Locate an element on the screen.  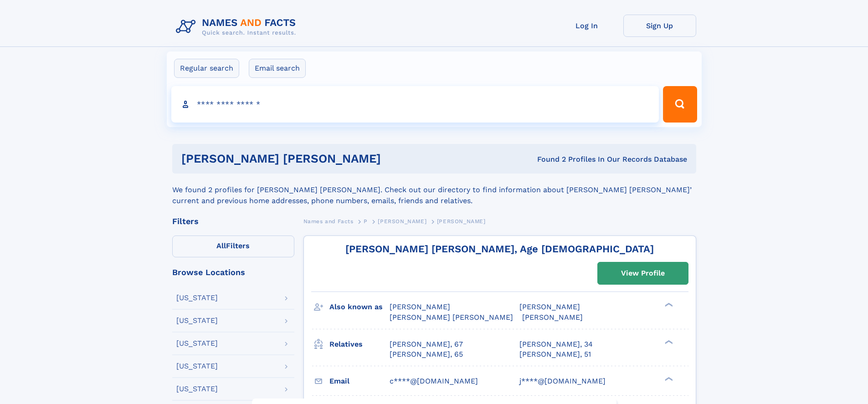
img: Logo Names and Facts is located at coordinates (238, 27).